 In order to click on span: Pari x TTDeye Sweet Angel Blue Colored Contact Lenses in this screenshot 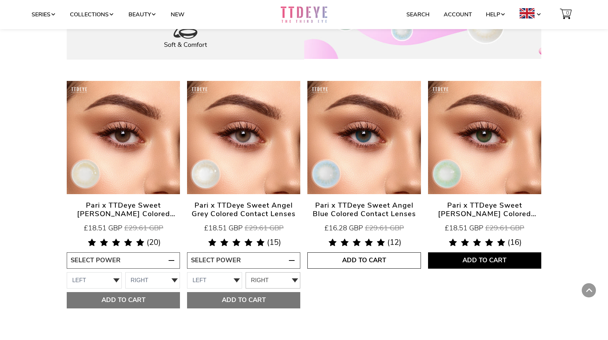, I will do `click(364, 210)`.